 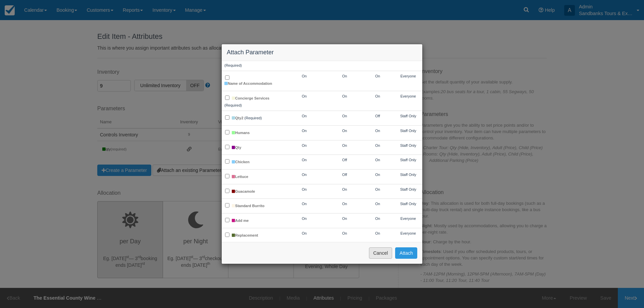 I want to click on label: Qty, so click(x=236, y=148).